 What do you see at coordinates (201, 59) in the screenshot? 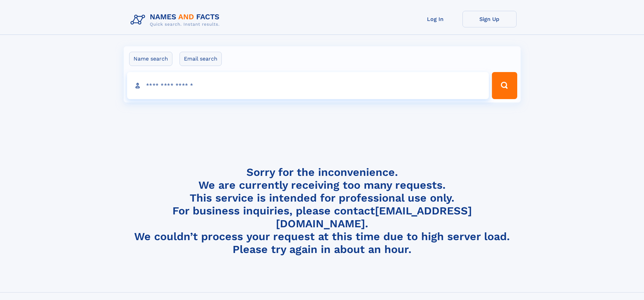
I see `label: Email search` at bounding box center [201, 59].